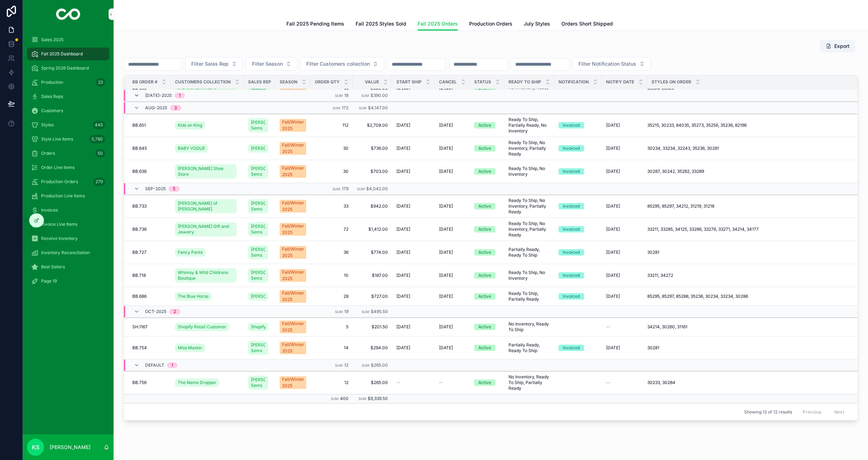 Image resolution: width=868 pixels, height=460 pixels. I want to click on span: 33, so click(331, 206).